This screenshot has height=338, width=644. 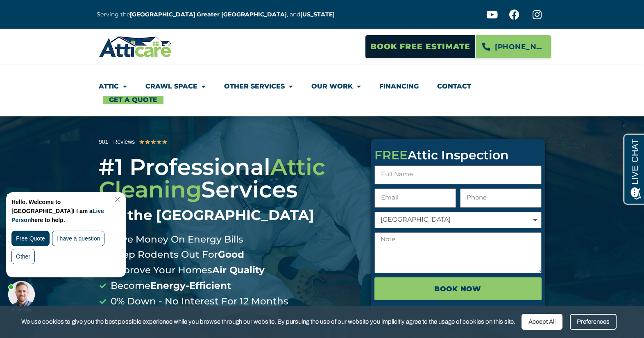 I want to click on span: BOOK NOW, so click(x=458, y=289).